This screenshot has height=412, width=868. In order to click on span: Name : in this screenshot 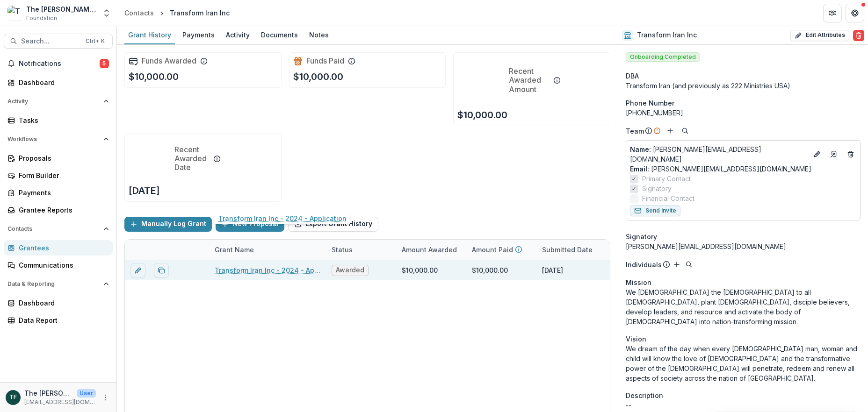, I will do `click(640, 149)`.